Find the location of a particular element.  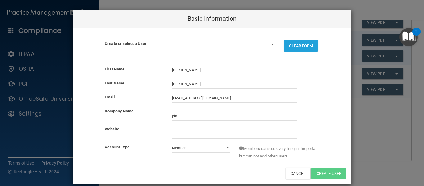

span: Members can see everything in the portal but can not add other users. is located at coordinates (279, 152).